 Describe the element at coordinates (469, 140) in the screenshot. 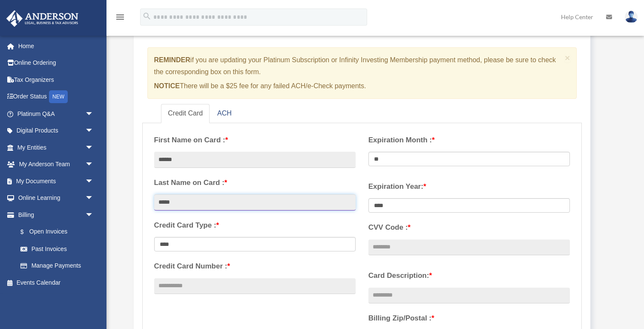

I see `label: Expiration Month :` at that location.